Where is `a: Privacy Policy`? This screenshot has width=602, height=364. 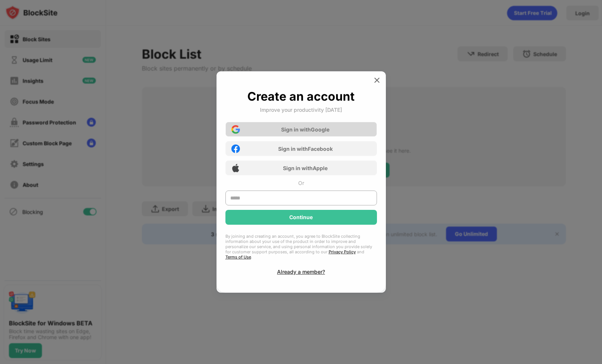 a: Privacy Policy is located at coordinates (342, 252).